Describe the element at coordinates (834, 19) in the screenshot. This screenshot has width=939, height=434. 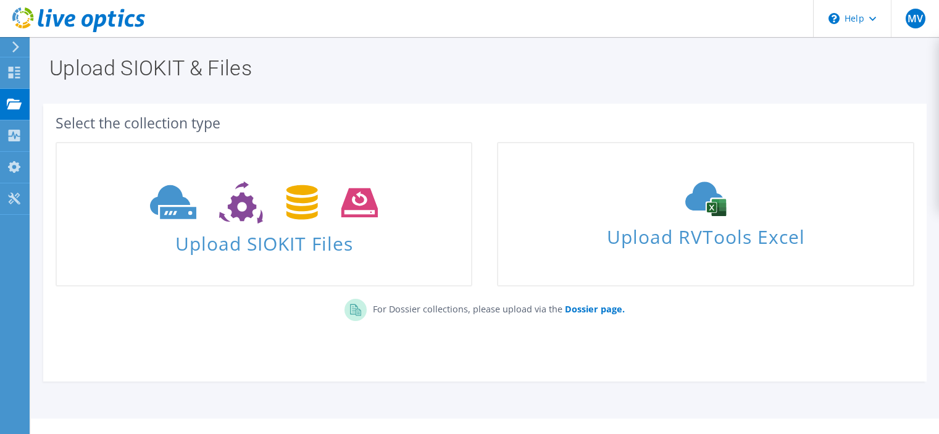
I see `svg: \n` at that location.